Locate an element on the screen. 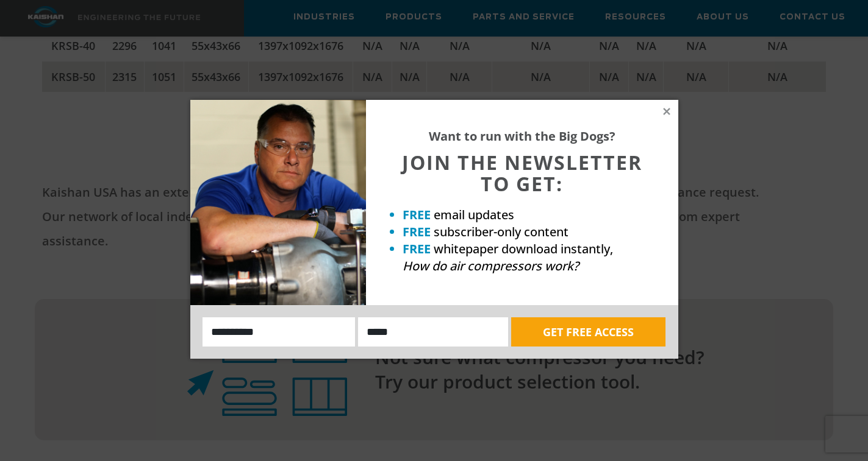 The image size is (868, 461). span: JOIN THE NEWSLETTER TO GET: is located at coordinates (522, 173).